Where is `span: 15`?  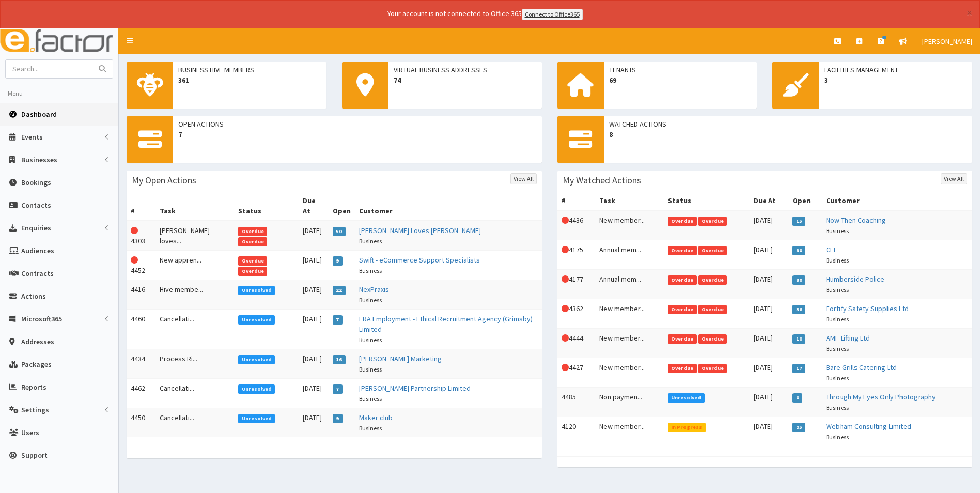 span: 15 is located at coordinates (799, 221).